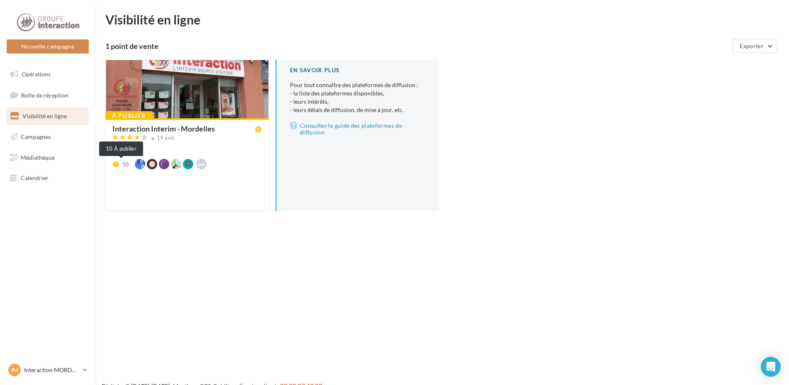 The height and width of the screenshot is (385, 789). Describe the element at coordinates (358, 93) in the screenshot. I see `li: - la liste des plateformes disponibles,` at that location.